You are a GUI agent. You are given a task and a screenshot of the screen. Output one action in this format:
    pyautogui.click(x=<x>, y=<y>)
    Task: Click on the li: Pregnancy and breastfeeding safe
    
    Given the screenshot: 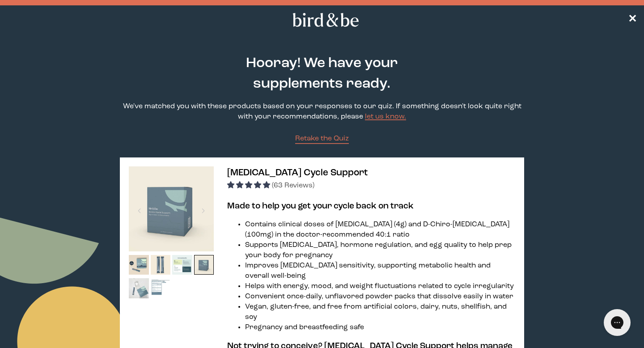 What is the action you would take?
    pyautogui.click(x=380, y=327)
    